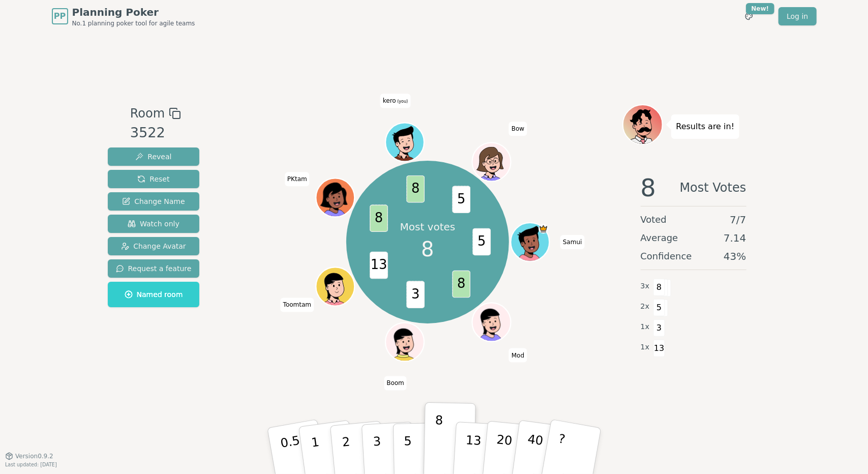 This screenshot has height=474, width=868. Describe the element at coordinates (153, 268) in the screenshot. I see `button: Request a feature` at that location.